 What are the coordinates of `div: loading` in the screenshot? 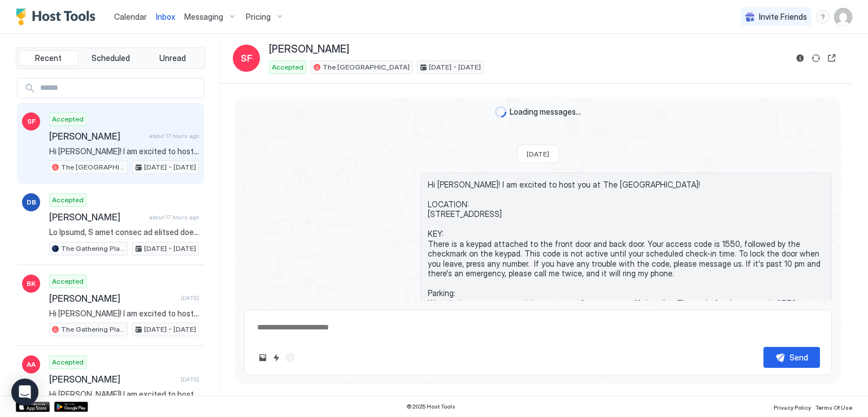 It's located at (501, 112).